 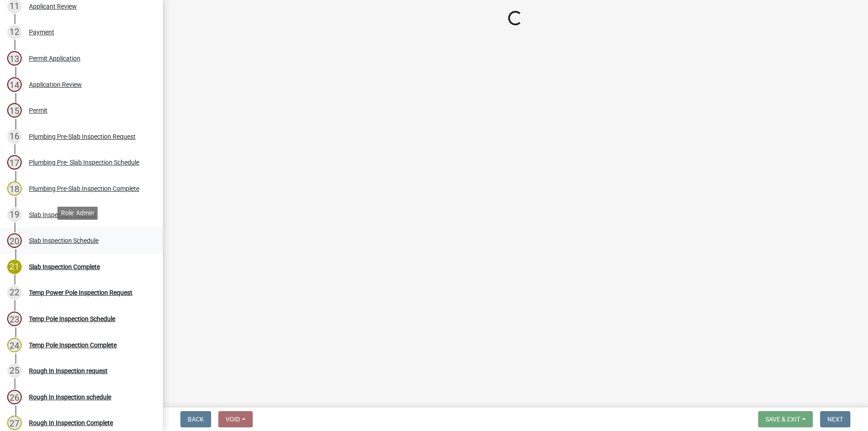 I want to click on div: Slab Inspection Complete, so click(x=64, y=266).